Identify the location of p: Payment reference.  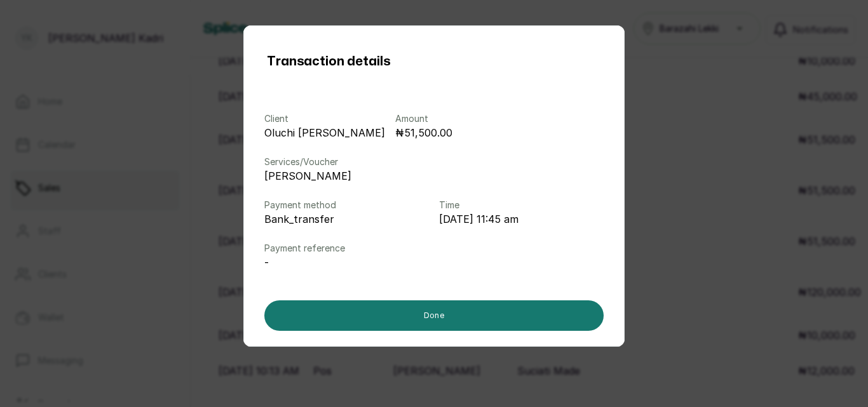
(434, 248).